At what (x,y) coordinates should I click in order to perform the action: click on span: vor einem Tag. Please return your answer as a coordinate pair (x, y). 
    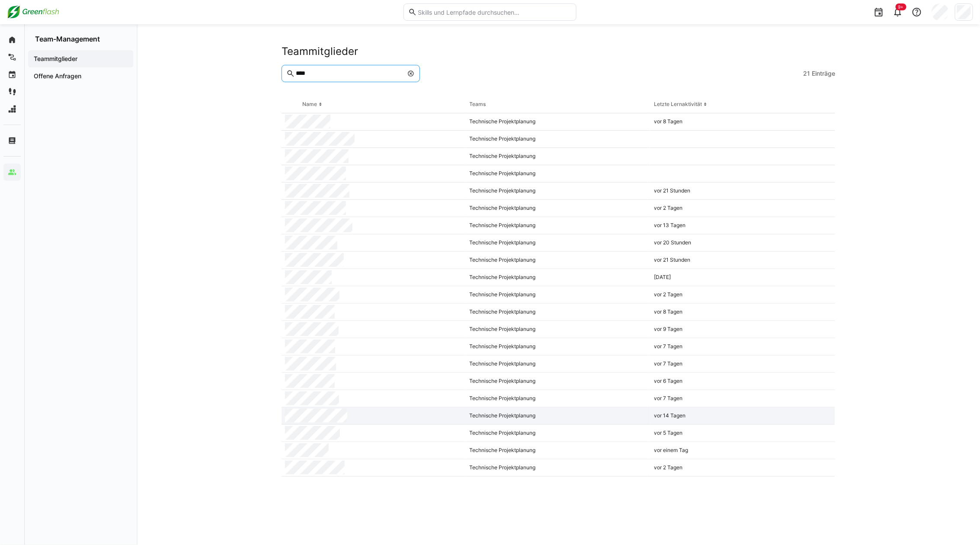
    Looking at the image, I should click on (671, 449).